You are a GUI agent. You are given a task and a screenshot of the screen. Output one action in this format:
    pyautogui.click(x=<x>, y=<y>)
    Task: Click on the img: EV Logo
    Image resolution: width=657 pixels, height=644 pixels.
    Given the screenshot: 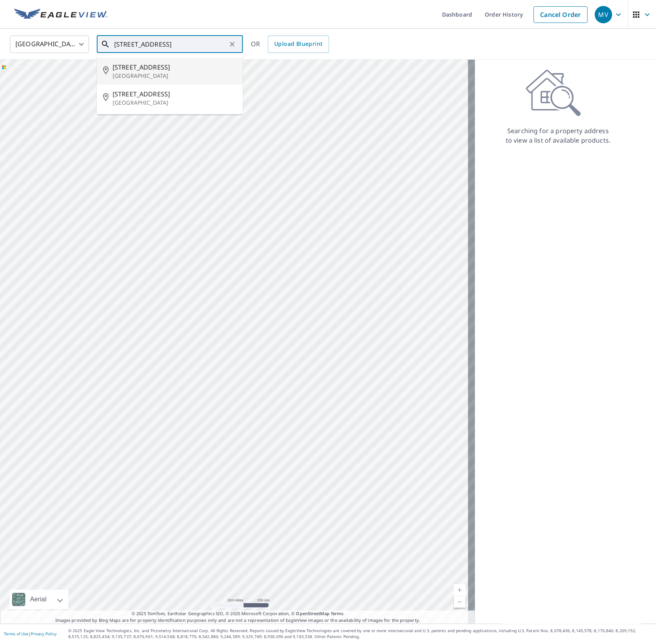 What is the action you would take?
    pyautogui.click(x=61, y=15)
    